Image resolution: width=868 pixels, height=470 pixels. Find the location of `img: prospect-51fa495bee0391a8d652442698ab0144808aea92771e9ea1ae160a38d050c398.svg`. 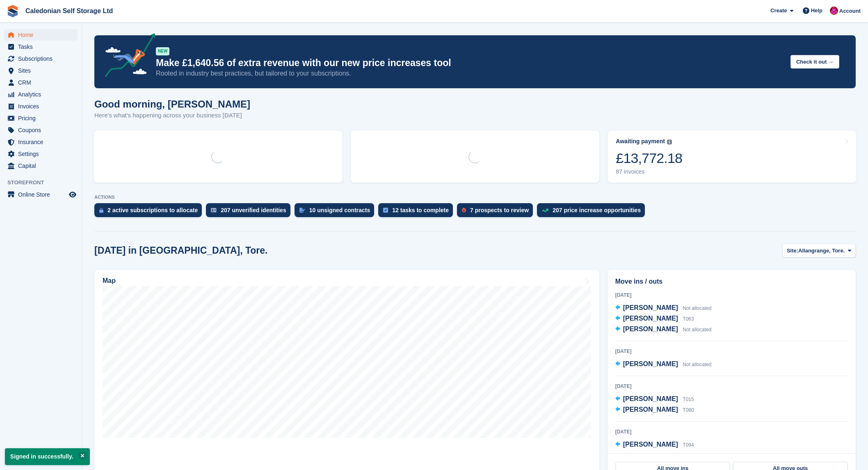

img: prospect-51fa495bee0391a8d652442698ab0144808aea92771e9ea1ae160a38d050c398.svg is located at coordinates (464, 210).